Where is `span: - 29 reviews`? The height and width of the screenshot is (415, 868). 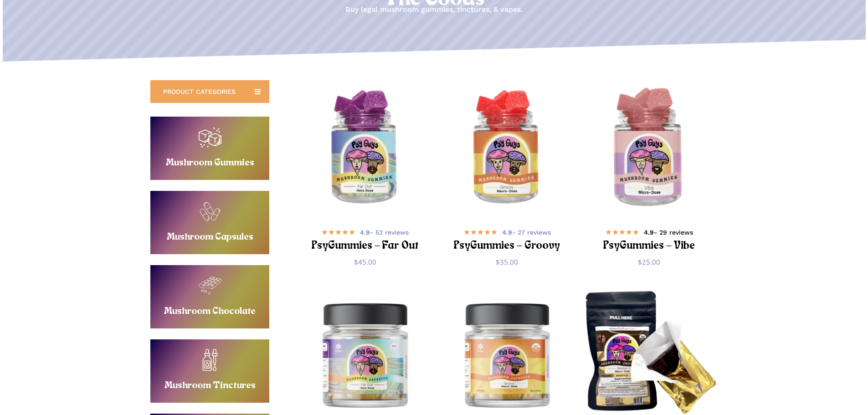
span: - 29 reviews is located at coordinates (668, 233).